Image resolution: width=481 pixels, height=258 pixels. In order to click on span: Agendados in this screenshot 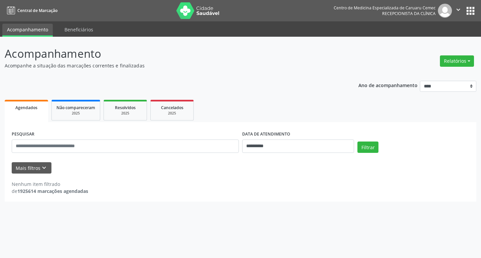, I will do `click(26, 107)`.